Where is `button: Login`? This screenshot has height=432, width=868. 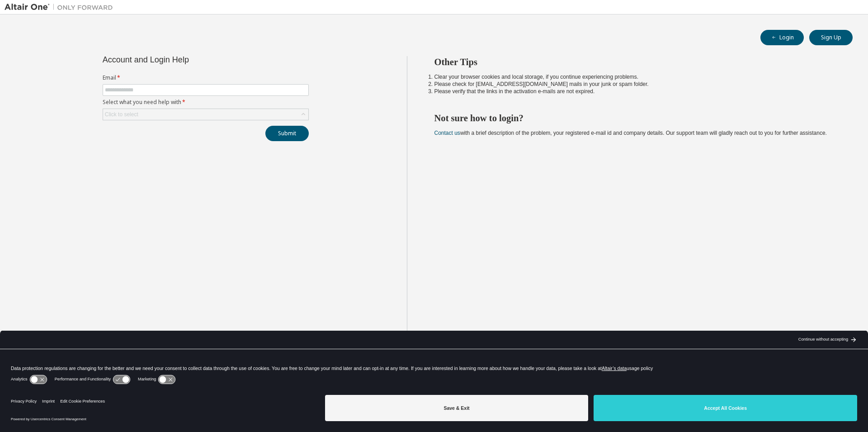
button: Login is located at coordinates (782, 37).